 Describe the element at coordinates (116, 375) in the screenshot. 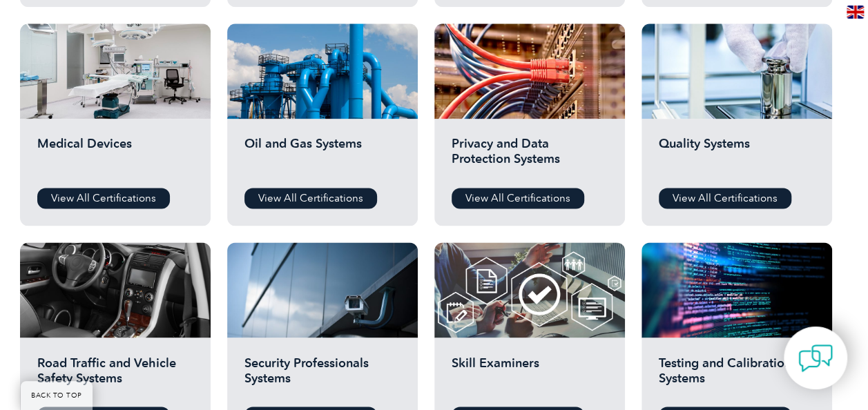

I see `h2: Road Traffic and Vehicle Safety Systems` at that location.